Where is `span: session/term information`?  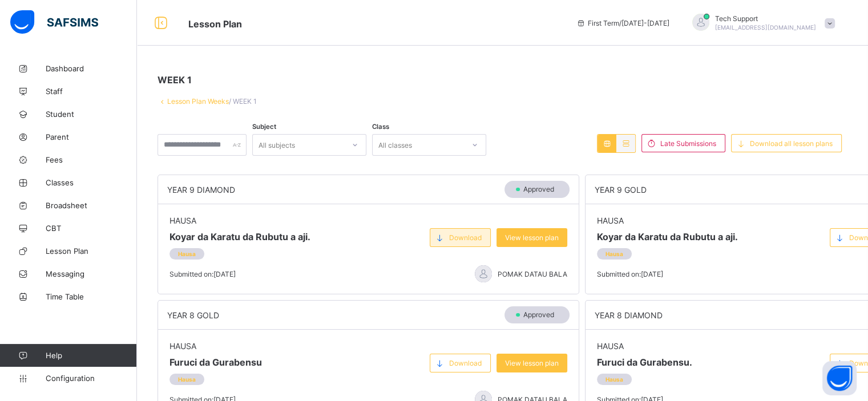 span: session/term information is located at coordinates (622, 23).